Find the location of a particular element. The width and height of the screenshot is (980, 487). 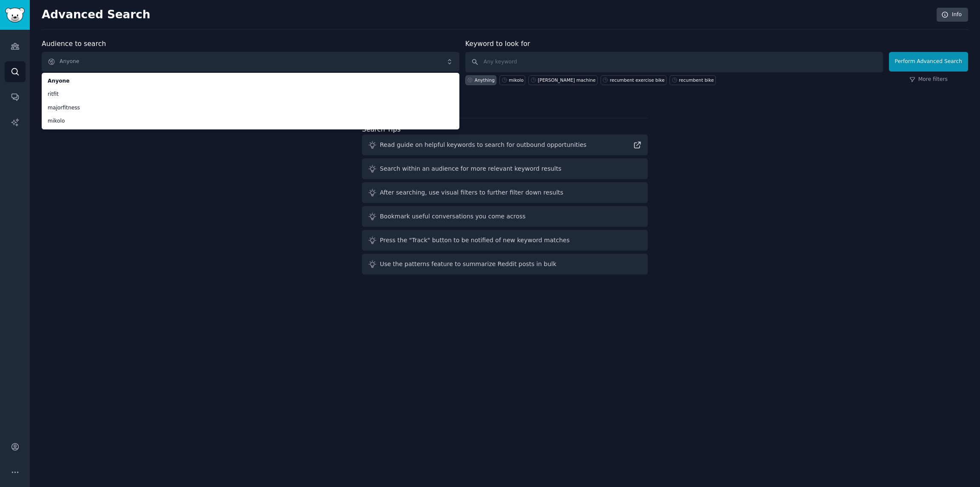

div: recumbent exercise bike is located at coordinates (638, 80).